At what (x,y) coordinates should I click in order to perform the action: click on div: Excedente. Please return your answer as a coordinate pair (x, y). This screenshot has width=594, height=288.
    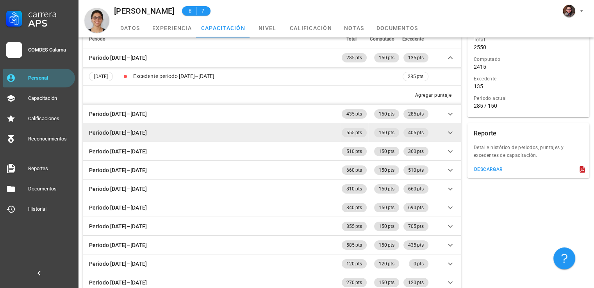
    Looking at the image, I should click on (528, 79).